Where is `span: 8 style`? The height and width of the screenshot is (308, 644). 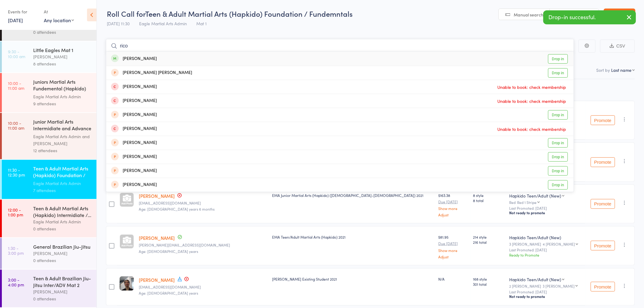
span: 8 style is located at coordinates (488, 195).